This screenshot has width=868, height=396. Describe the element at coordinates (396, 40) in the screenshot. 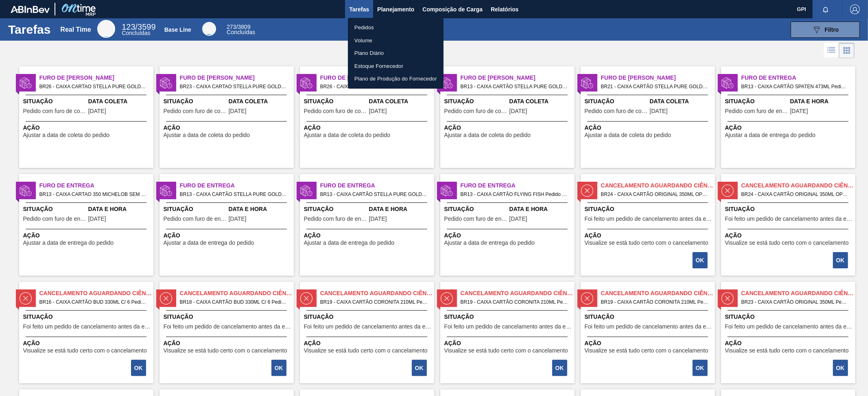

I see `a: Volume` at that location.